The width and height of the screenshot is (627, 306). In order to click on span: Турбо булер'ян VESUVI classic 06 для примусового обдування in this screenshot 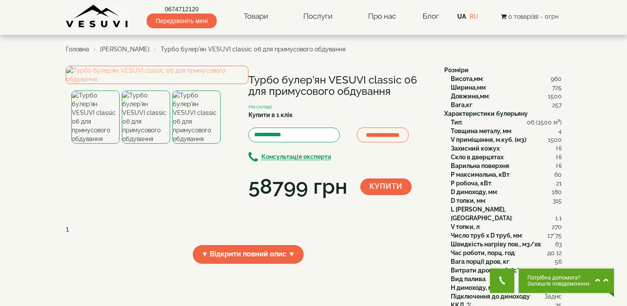, I will do `click(253, 49)`.